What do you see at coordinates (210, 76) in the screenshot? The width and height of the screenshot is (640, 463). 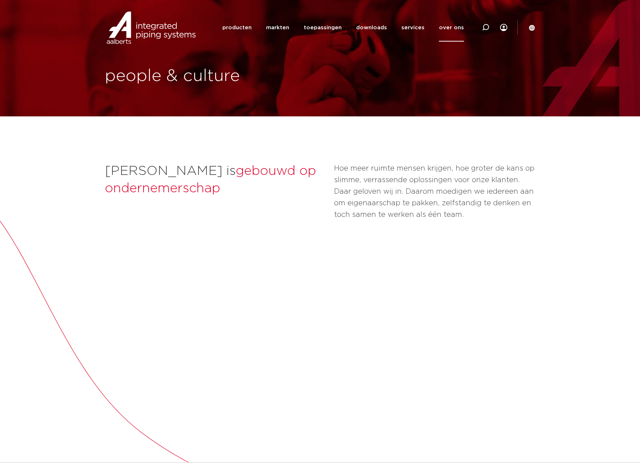 I see `h1: people & culture` at bounding box center [210, 76].